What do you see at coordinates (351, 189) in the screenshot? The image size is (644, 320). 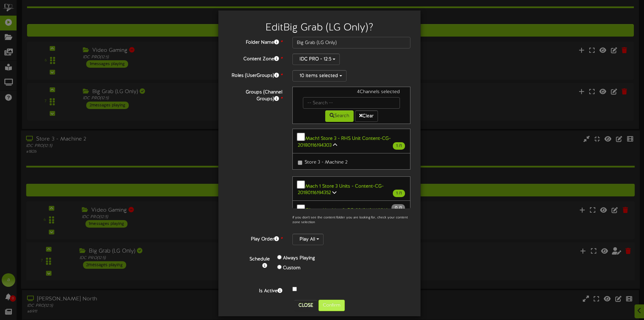 I see `button: Mach 1 Store 3 Units - Content-CG-20180116194352 1 /1` at bounding box center [351, 189].